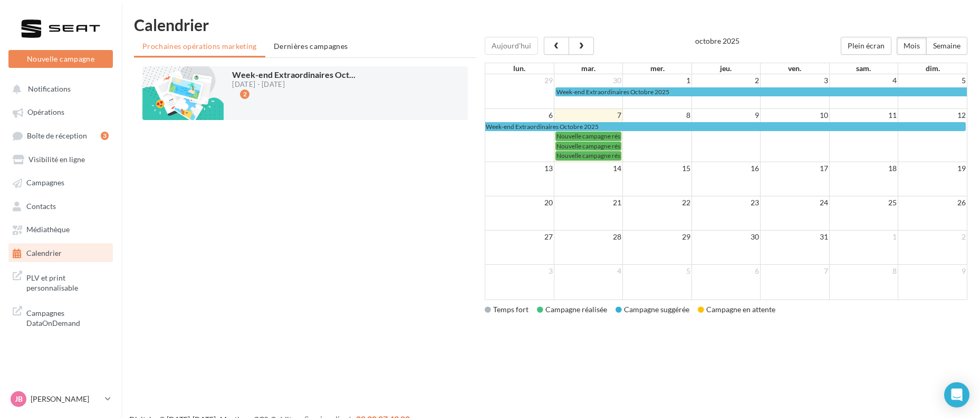 The height and width of the screenshot is (418, 980). Describe the element at coordinates (57, 136) in the screenshot. I see `span: Boîte de réception` at that location.